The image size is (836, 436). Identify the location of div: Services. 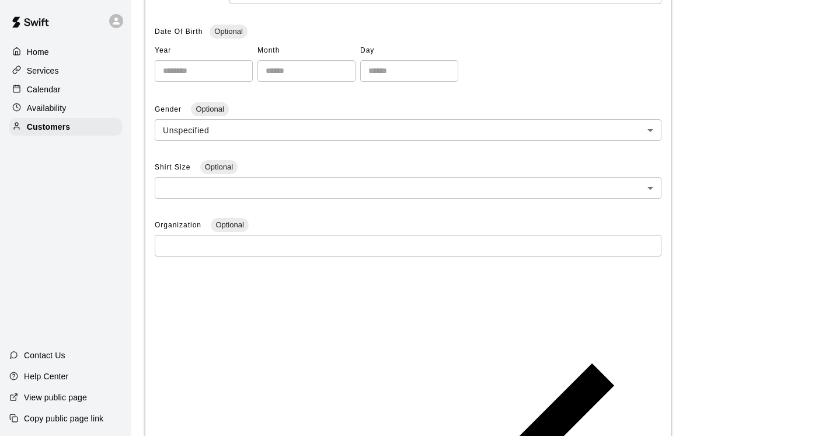
(65, 71).